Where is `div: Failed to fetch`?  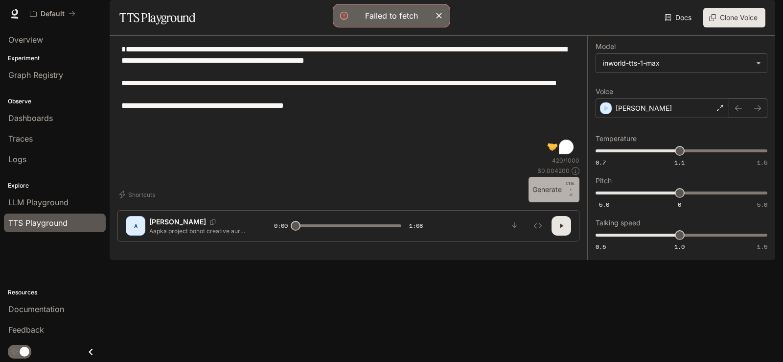
div: Failed to fetch is located at coordinates (392, 16).